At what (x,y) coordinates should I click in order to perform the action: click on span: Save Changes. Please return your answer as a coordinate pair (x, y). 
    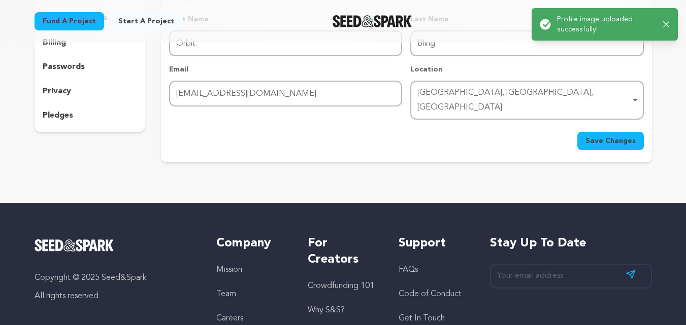
    Looking at the image, I should click on (610, 141).